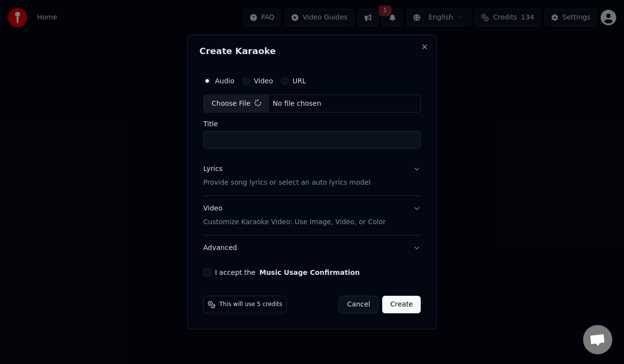  What do you see at coordinates (312, 124) in the screenshot?
I see `label: Title` at bounding box center [312, 124].